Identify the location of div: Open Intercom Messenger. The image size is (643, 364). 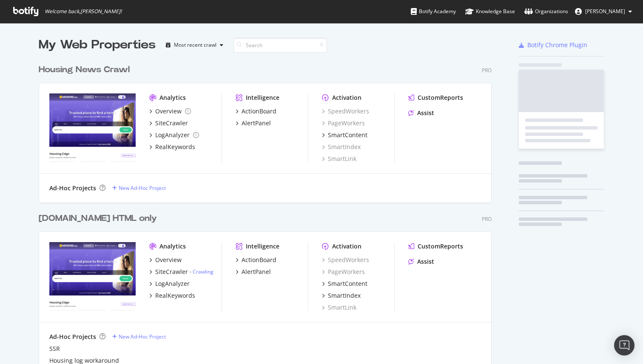
(624, 346).